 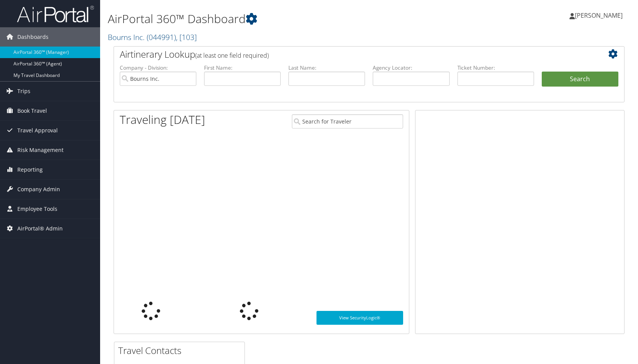 What do you see at coordinates (40, 228) in the screenshot?
I see `span: AirPortal® Admin` at bounding box center [40, 228].